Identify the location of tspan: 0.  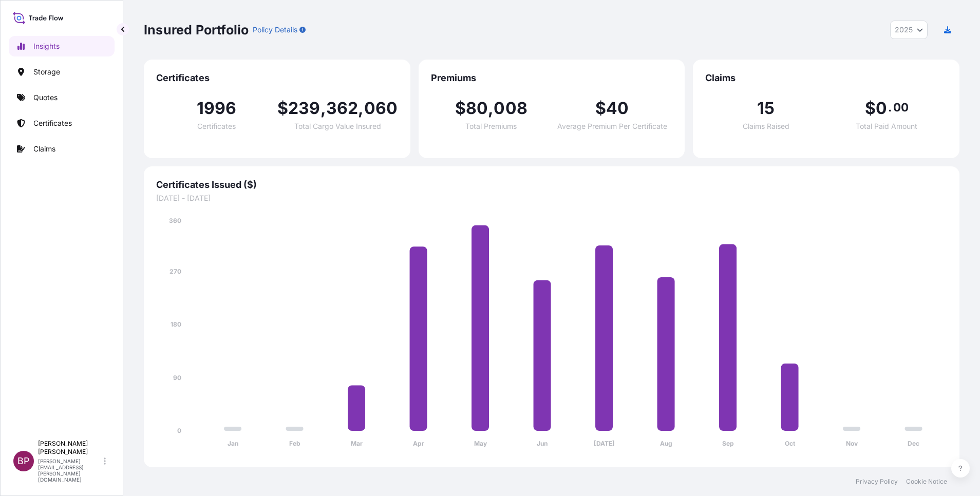
(179, 431).